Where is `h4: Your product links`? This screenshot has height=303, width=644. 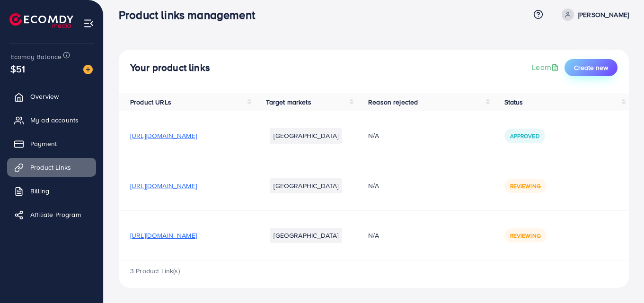 h4: Your product links is located at coordinates (170, 68).